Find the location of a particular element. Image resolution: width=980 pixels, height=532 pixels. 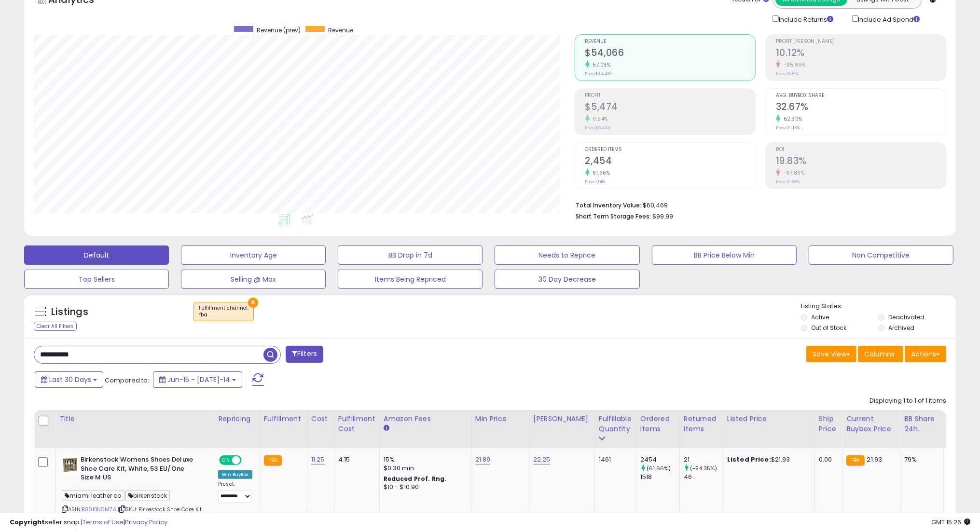

button: Non Competitive is located at coordinates (881, 255).